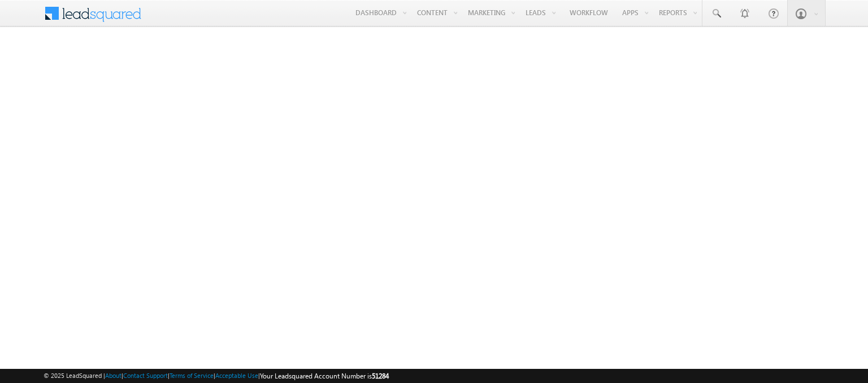 This screenshot has width=868, height=383. I want to click on span: Your Leadsquared Account Number is, so click(325, 376).